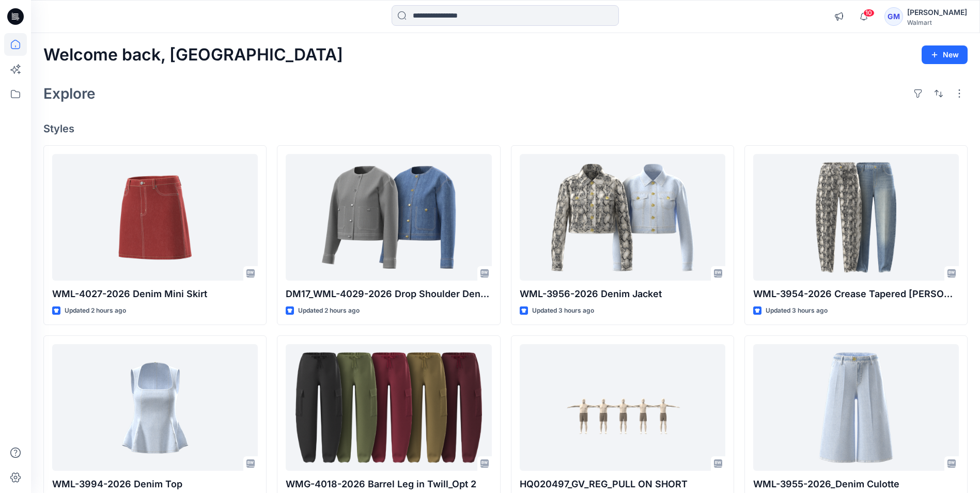  Describe the element at coordinates (869, 13) in the screenshot. I see `span: 10` at that location.